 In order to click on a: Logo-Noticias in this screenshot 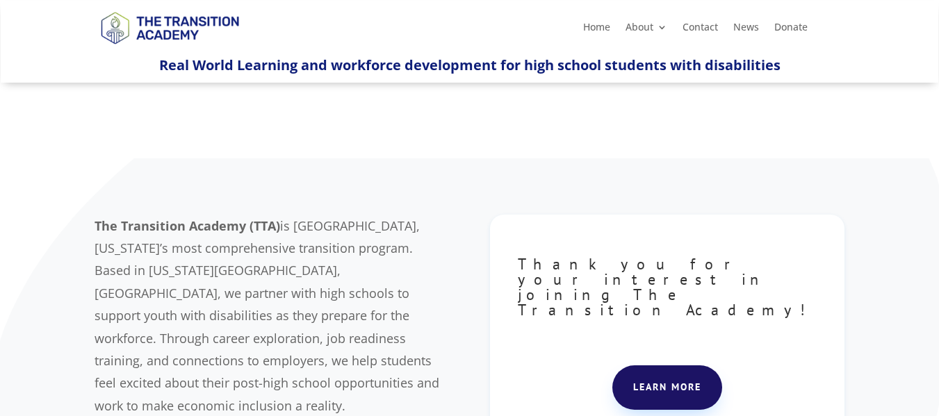, I will do `click(170, 48)`.